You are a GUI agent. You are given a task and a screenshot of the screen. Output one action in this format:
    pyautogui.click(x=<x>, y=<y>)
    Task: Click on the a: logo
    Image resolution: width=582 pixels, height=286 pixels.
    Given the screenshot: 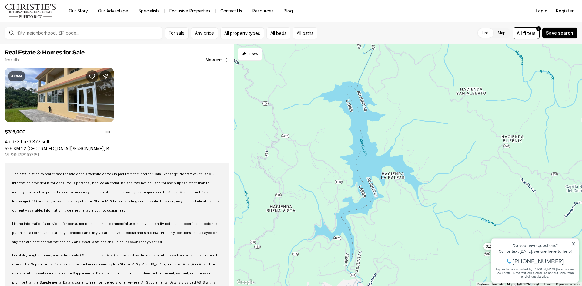 What is the action you would take?
    pyautogui.click(x=31, y=11)
    